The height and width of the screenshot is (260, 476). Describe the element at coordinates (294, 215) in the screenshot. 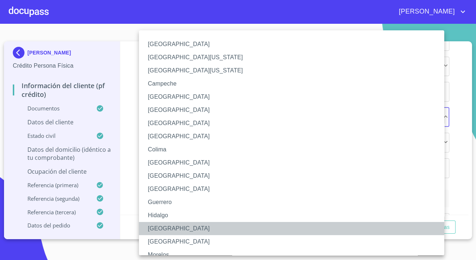

I see `li: Hidalgo` at that location.